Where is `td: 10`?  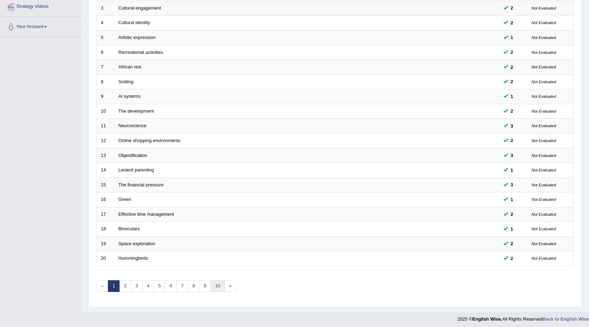
td: 10 is located at coordinates (106, 111).